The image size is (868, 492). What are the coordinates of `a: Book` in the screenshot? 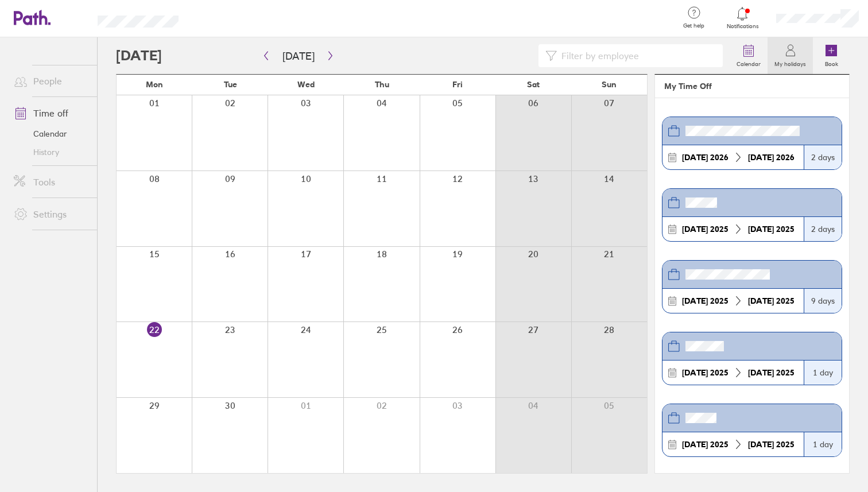 It's located at (831, 56).